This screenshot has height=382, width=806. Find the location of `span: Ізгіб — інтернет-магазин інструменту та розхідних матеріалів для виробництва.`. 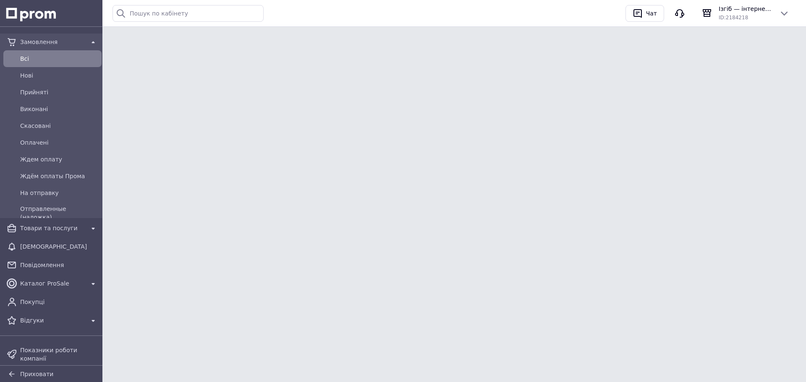

span: Ізгіб — інтернет-магазин інструменту та розхідних матеріалів для виробництва. is located at coordinates (745, 9).